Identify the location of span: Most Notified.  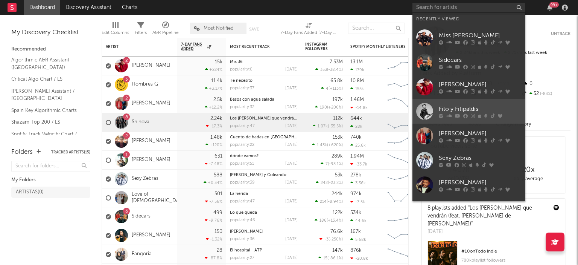
(219, 28).